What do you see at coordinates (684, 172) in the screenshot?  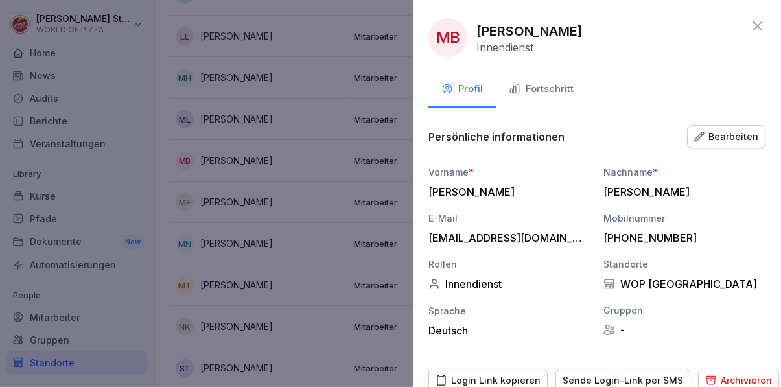 I see `div: Nachname` at bounding box center [684, 172].